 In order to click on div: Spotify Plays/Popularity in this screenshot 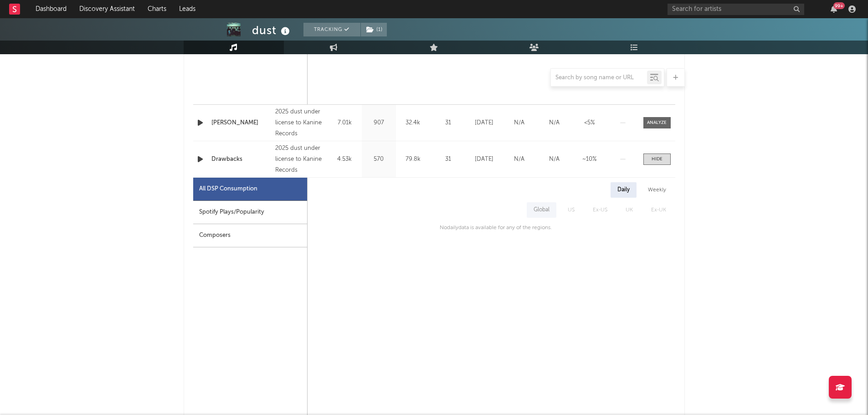, I will do `click(250, 212)`.